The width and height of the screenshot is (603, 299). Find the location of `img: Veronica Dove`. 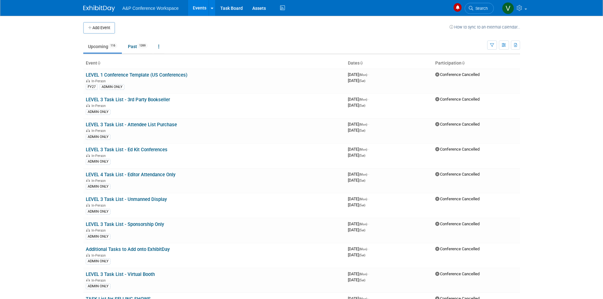

img: Veronica Dove is located at coordinates (508, 8).